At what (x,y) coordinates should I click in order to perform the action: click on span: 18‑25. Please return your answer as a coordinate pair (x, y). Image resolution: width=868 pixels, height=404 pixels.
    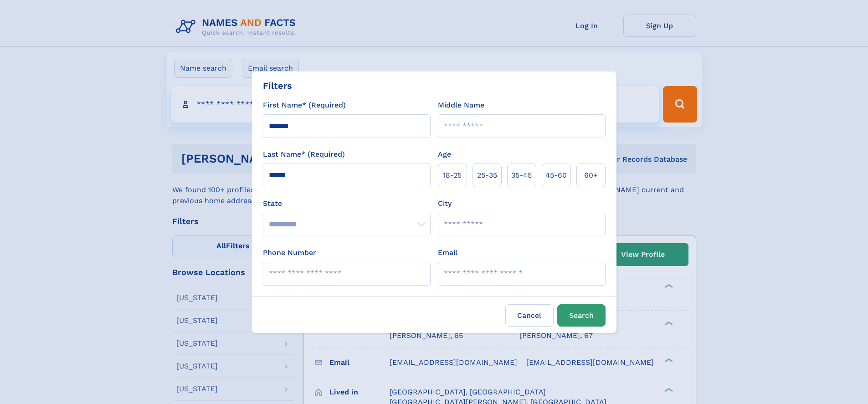
    Looking at the image, I should click on (452, 175).